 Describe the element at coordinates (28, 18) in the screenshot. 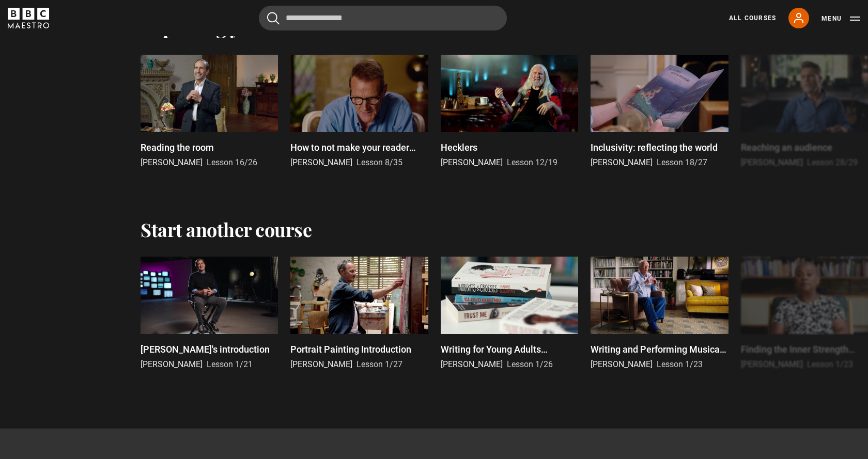

I see `a: BBC Maestro` at that location.